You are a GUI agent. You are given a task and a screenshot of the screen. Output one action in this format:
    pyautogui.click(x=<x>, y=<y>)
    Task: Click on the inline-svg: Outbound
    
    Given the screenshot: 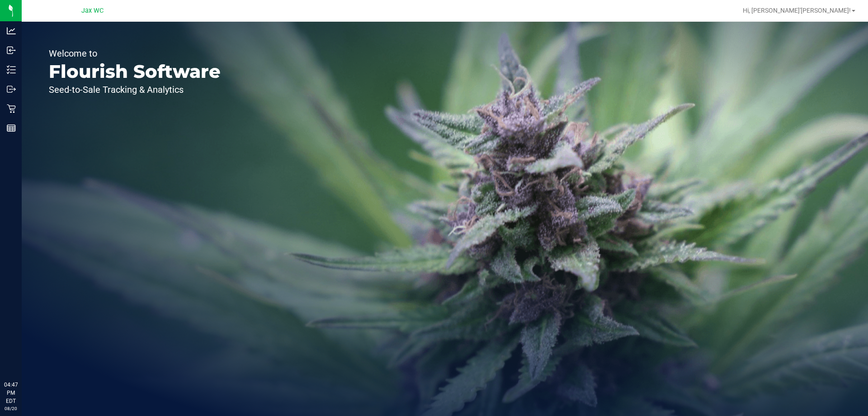 What is the action you would take?
    pyautogui.click(x=12, y=89)
    